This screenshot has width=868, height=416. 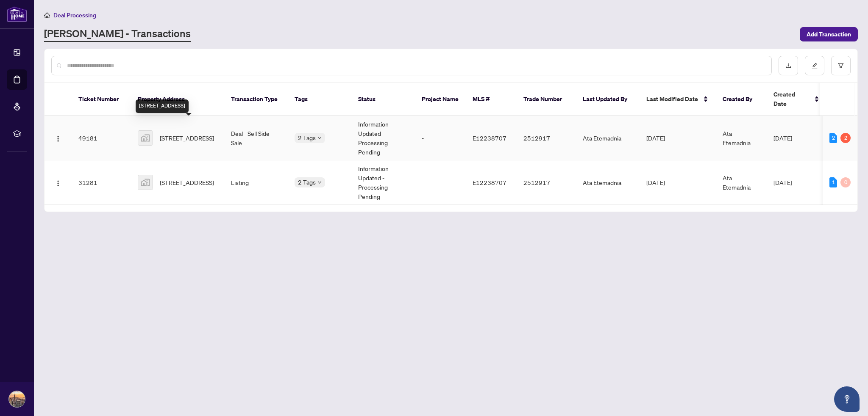 What do you see at coordinates (841, 66) in the screenshot?
I see `span: filter` at bounding box center [841, 66].